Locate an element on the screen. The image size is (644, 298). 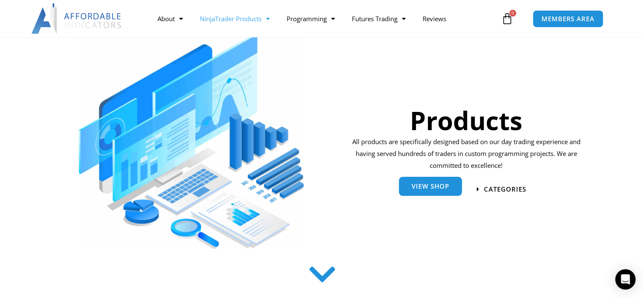
span: MEMBERS AREA is located at coordinates (568, 18).